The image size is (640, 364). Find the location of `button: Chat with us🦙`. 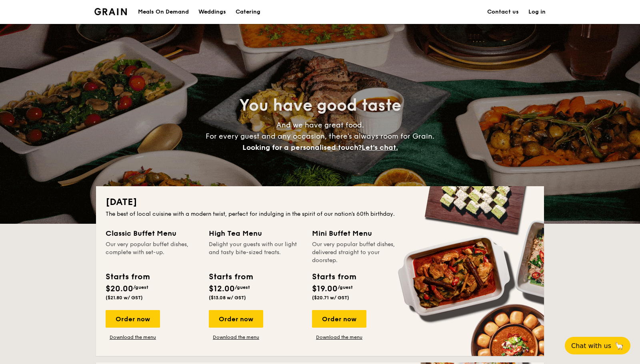

button: Chat with us🦙 is located at coordinates (598, 346).